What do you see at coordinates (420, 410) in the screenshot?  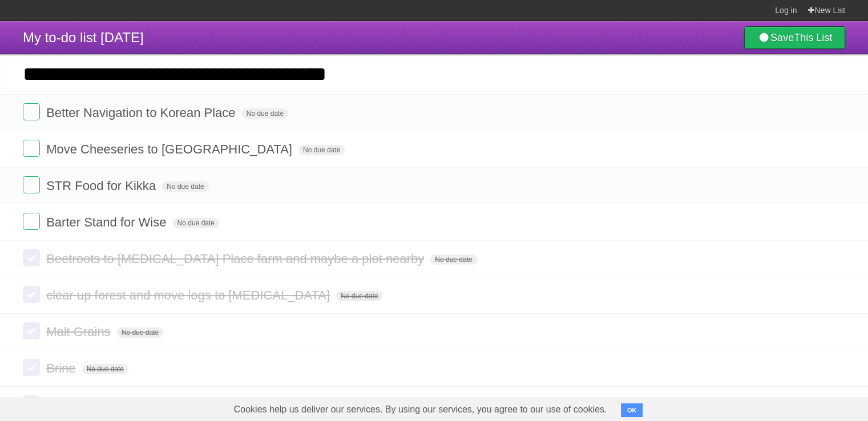 I see `span: Cookies help us deliver our services. By using our services, you agree to our use of cookies.` at bounding box center [420, 410].